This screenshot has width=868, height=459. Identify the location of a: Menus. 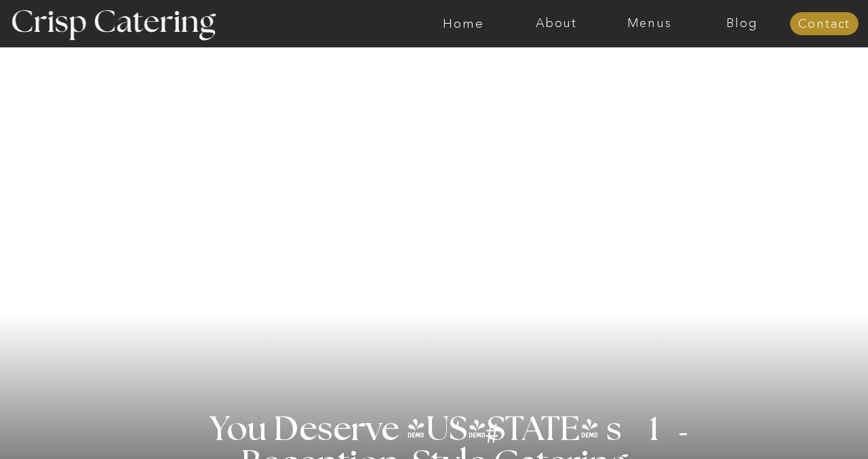
(648, 24).